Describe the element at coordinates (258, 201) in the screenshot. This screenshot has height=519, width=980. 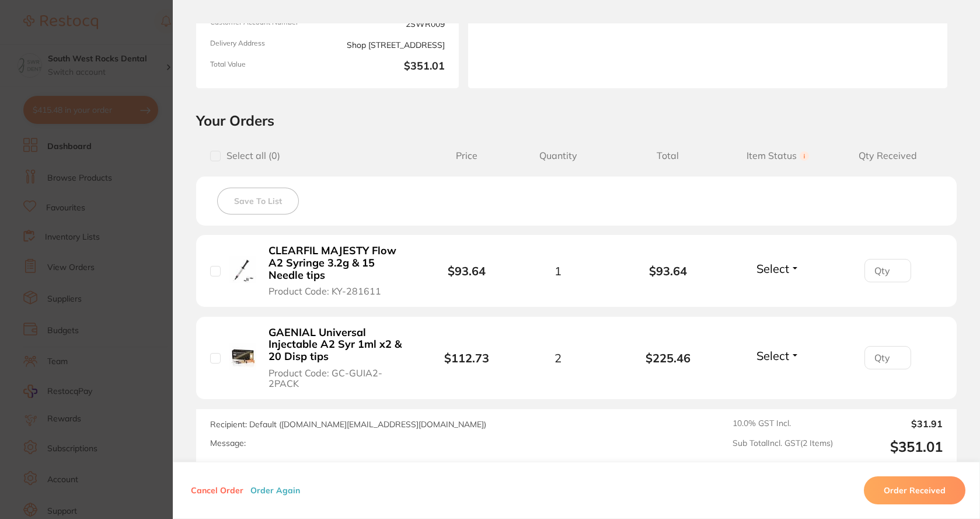
I see `button: Save To List` at that location.